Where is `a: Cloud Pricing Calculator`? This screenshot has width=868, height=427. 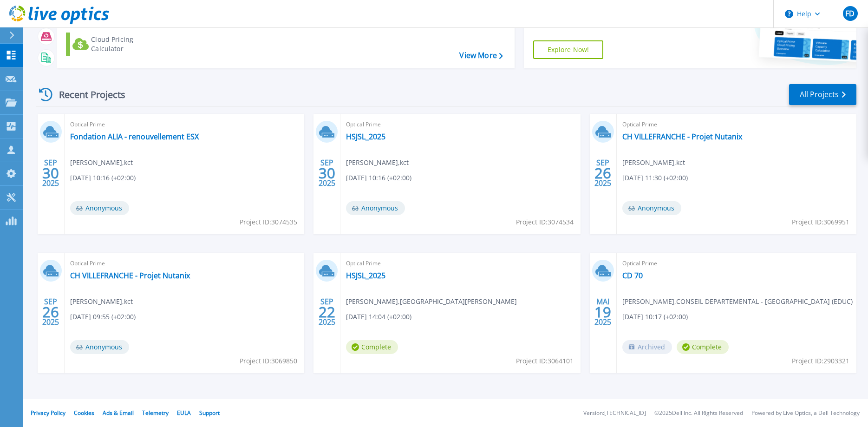 a: Cloud Pricing Calculator is located at coordinates (117, 44).